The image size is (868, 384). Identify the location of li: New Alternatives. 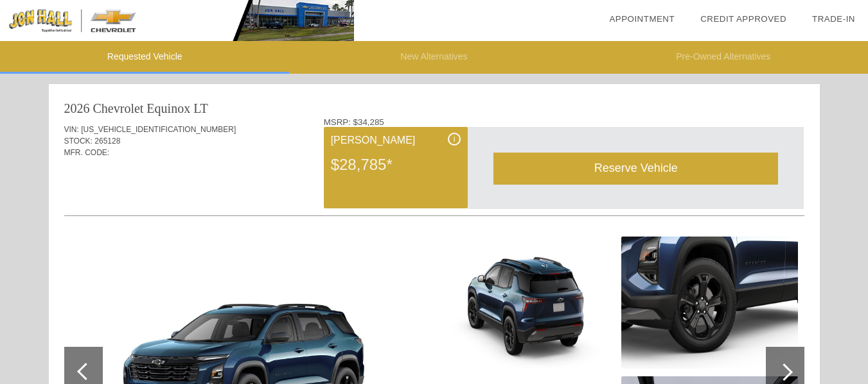
(433, 57).